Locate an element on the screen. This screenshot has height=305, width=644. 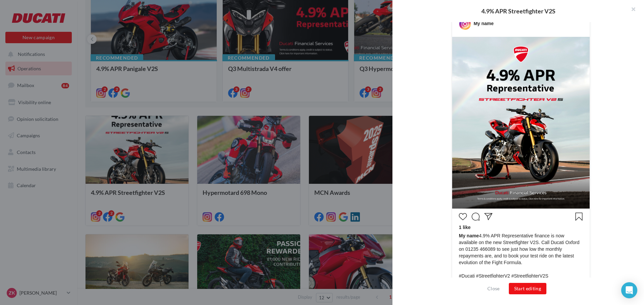
button: Start editing is located at coordinates (527, 288).